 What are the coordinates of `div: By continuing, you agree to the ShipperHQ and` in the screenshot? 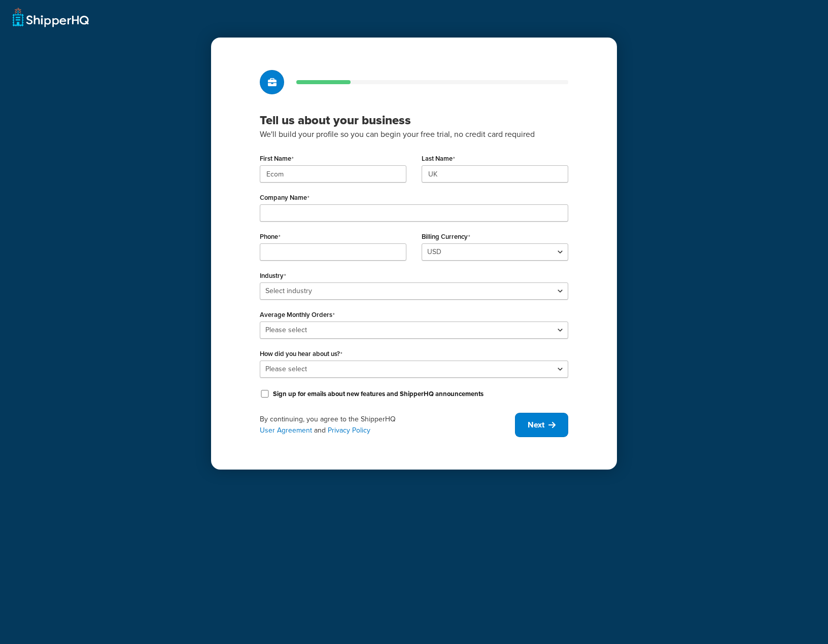 It's located at (388, 425).